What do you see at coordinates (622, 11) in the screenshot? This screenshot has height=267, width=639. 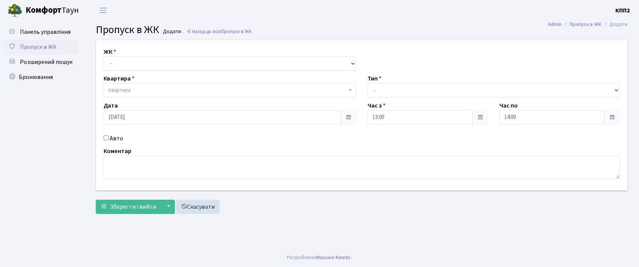 I see `b: КПП2` at bounding box center [622, 11].